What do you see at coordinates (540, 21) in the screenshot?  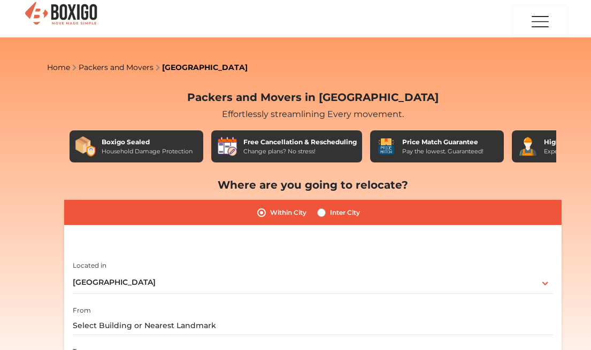 I see `img: menu` at bounding box center [540, 21].